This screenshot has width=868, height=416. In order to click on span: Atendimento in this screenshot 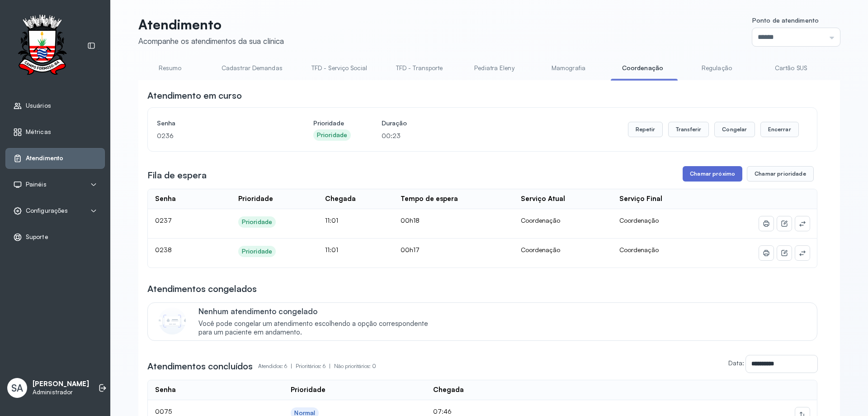, I will do `click(44, 158)`.